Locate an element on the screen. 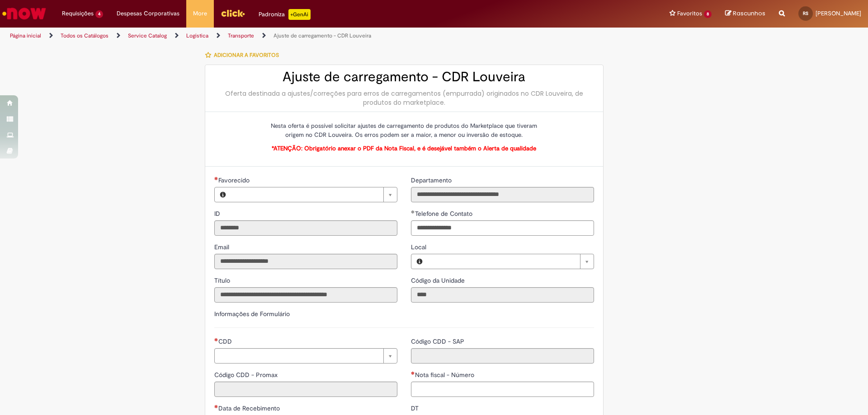 This screenshot has height=415, width=868. a: Todos os Catálogos is located at coordinates (85, 35).